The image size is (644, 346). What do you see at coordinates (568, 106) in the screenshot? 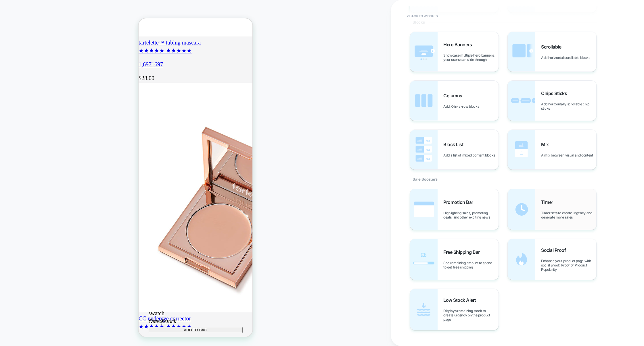
I see `span: Add horizontally scrollable chip sticks` at bounding box center [568, 106].